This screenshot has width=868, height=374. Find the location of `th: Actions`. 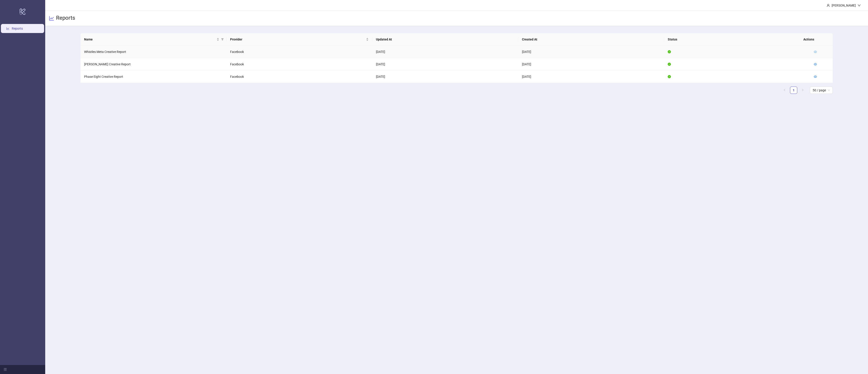

th: Actions is located at coordinates (811, 39).